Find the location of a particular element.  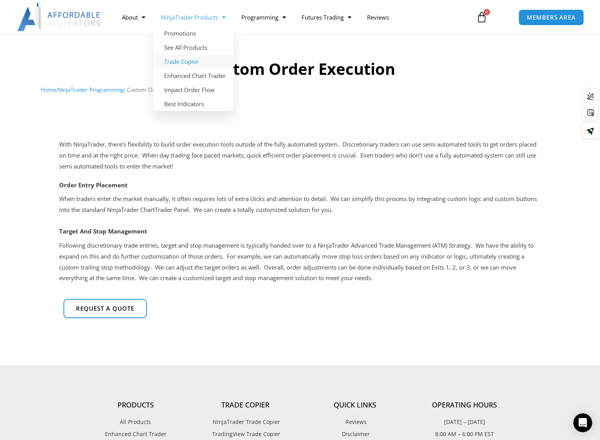

a: Promotions is located at coordinates (193, 33).